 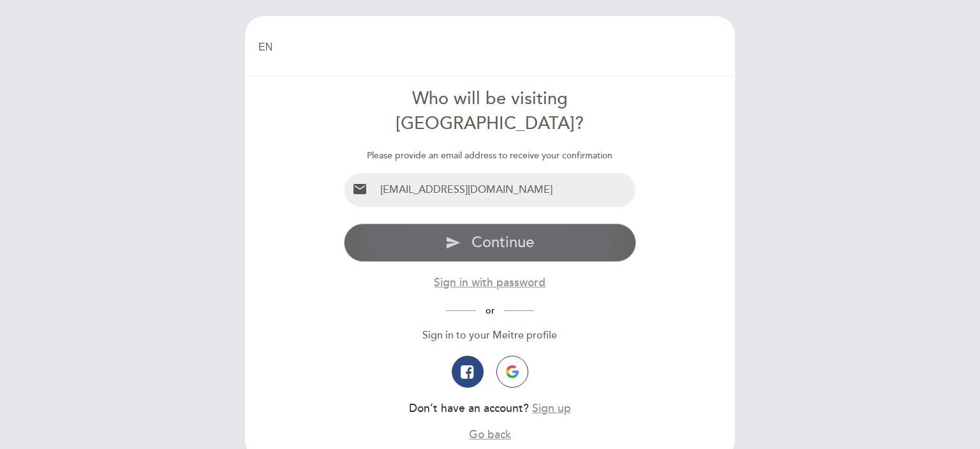 I want to click on img: icon-google.png, so click(x=513, y=372).